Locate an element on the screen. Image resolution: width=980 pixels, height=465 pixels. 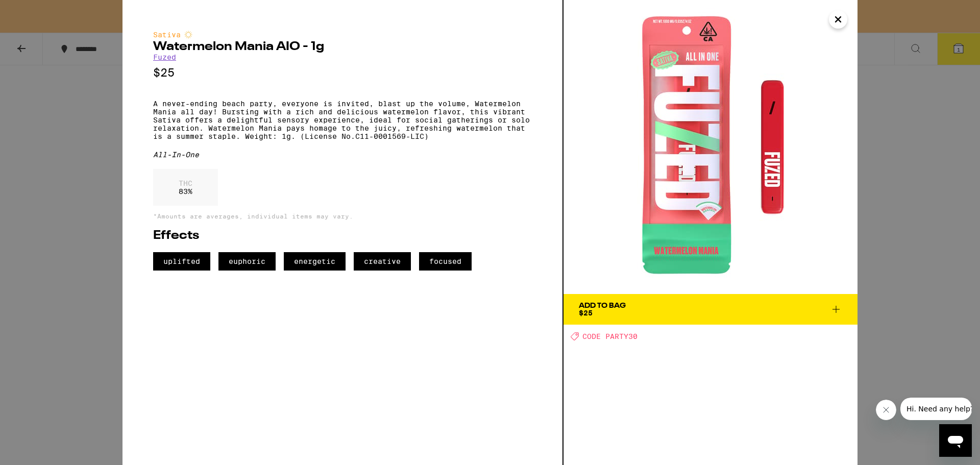
p: THC is located at coordinates (185, 183).